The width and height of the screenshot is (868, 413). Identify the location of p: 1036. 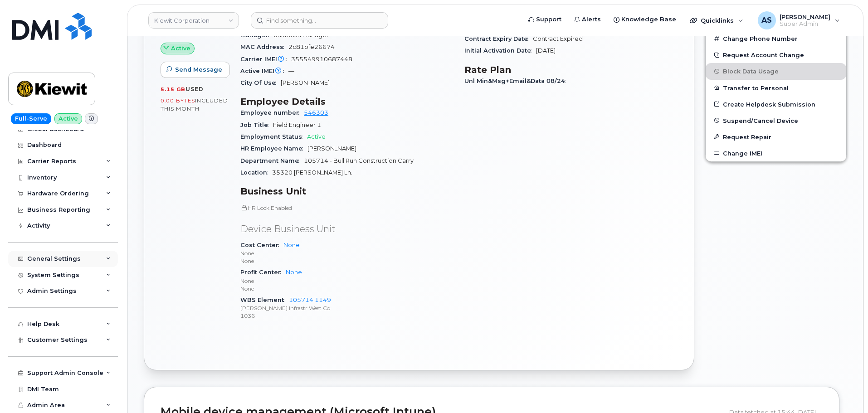
(347, 315).